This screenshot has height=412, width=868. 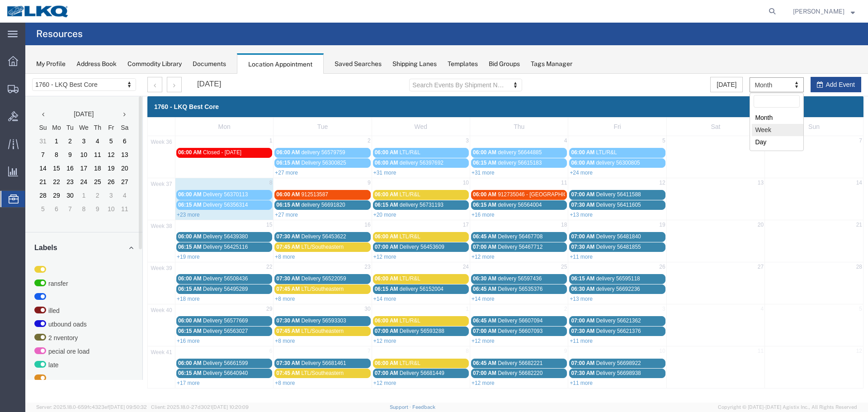 What do you see at coordinates (209, 64) in the screenshot?
I see `div: Documents` at bounding box center [209, 64].